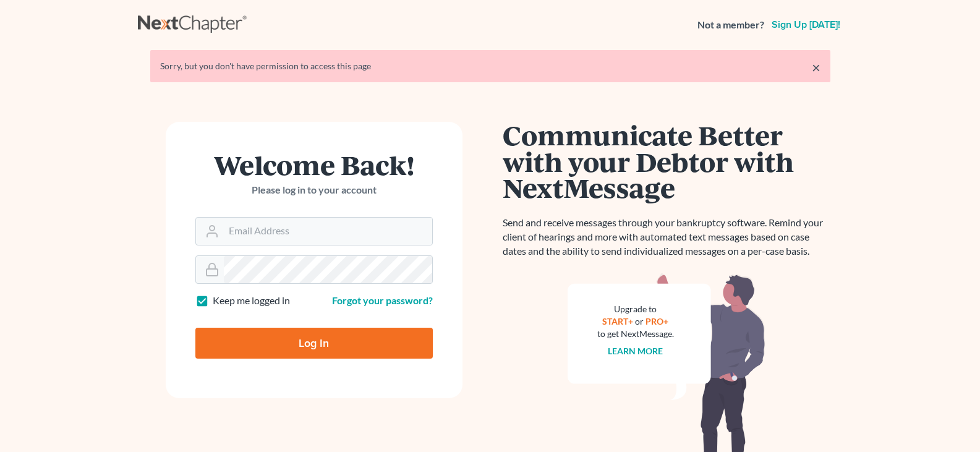  What do you see at coordinates (667, 237) in the screenshot?
I see `p: Send and receive messages through your bankruptcy software. Remind your client of hearings and mo...` at bounding box center [667, 237].